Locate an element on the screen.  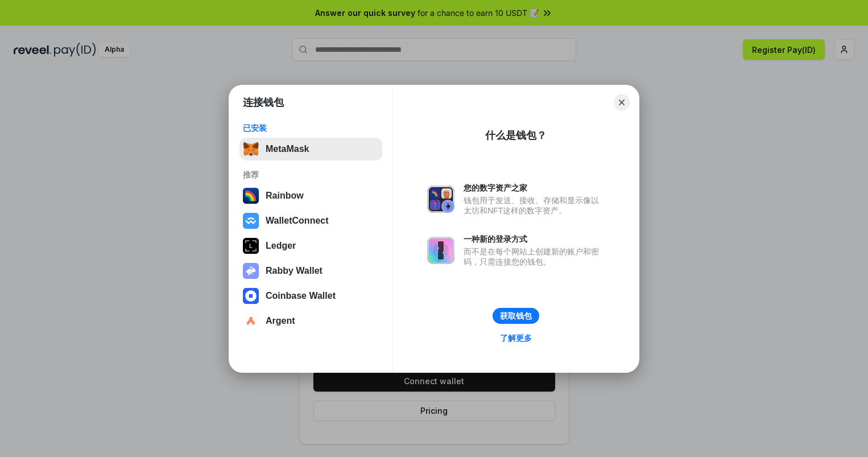
div: 什么是钱包？ is located at coordinates (516, 135).